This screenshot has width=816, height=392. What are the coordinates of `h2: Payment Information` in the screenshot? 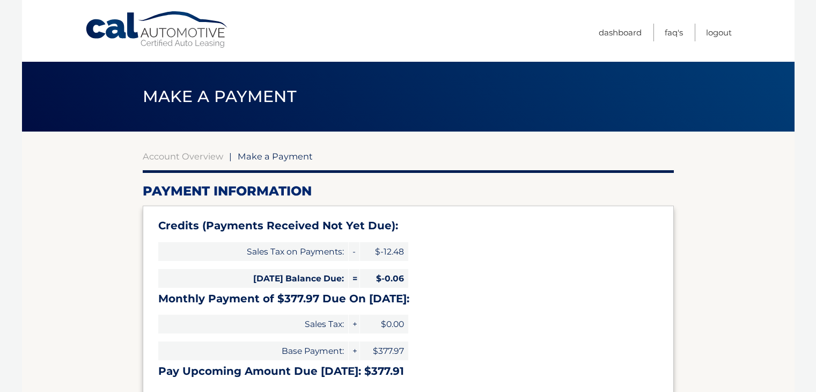 It's located at (408, 191).